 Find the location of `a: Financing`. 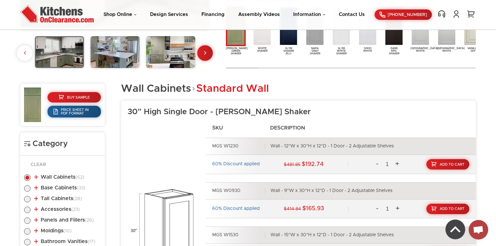

a: Financing is located at coordinates (213, 14).